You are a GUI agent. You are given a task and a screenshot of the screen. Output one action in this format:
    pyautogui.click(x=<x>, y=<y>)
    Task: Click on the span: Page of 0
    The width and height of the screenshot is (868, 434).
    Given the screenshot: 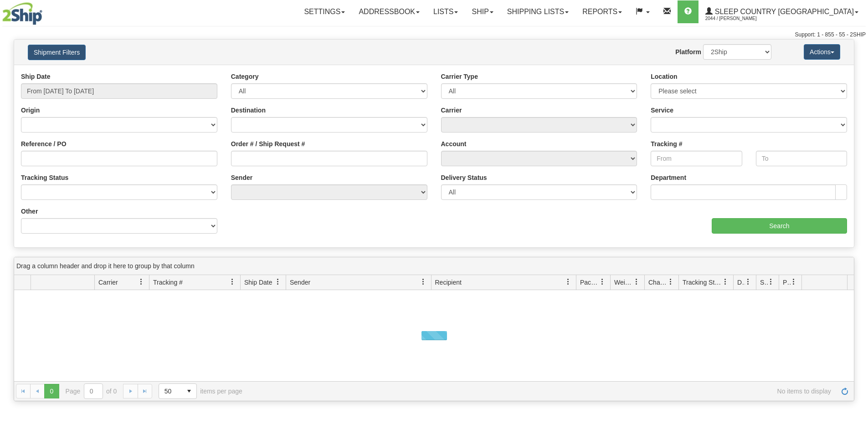 What is the action you would take?
    pyautogui.click(x=91, y=391)
    